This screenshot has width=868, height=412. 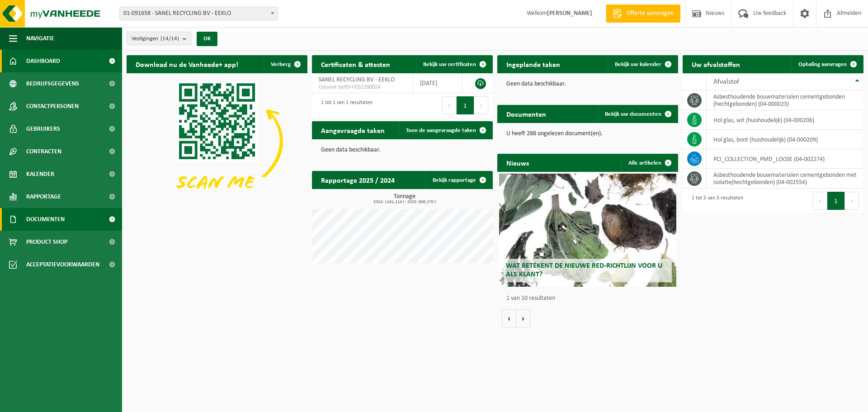 I want to click on count: (14/14), so click(x=170, y=38).